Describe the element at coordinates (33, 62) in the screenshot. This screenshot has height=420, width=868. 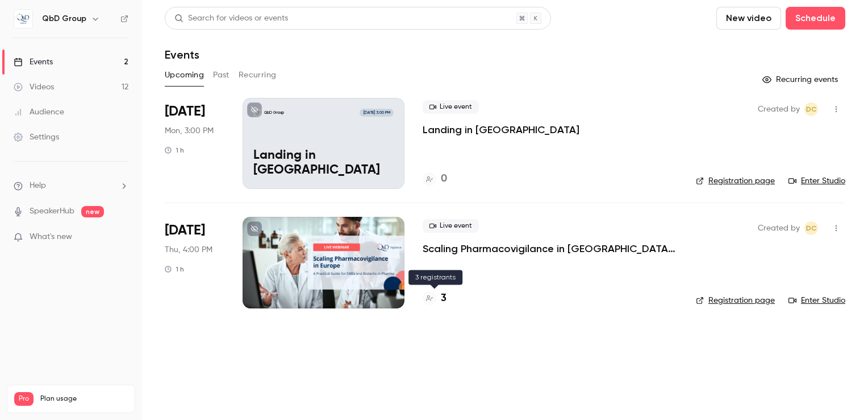
I see `div: Events` at that location.